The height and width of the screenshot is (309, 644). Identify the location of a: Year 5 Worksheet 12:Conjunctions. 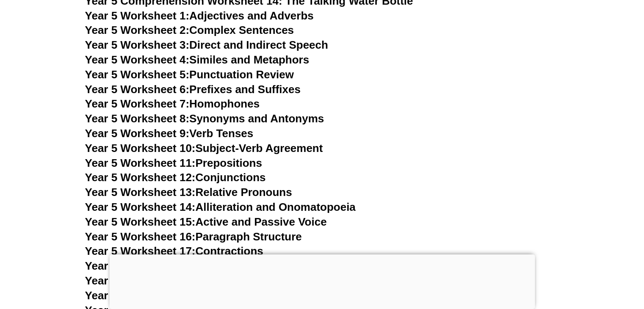
(175, 177).